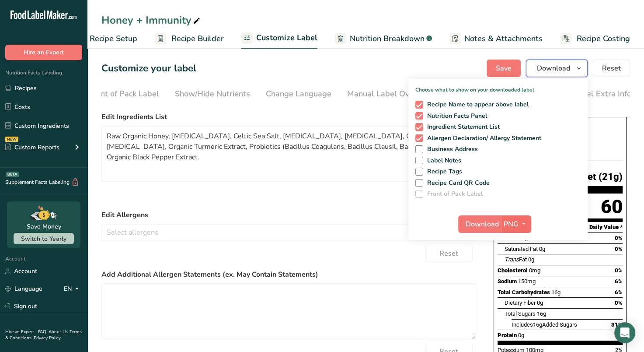 Image resolution: width=644 pixels, height=352 pixels. I want to click on span: Dietary Fiber, so click(520, 302).